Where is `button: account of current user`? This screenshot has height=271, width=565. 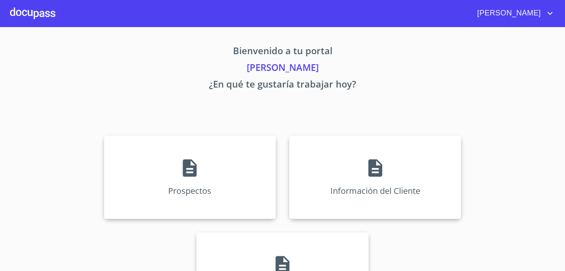 button: account of current user is located at coordinates (513, 13).